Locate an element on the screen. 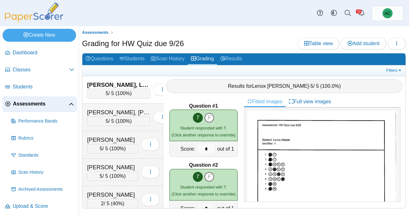  span: Classes is located at coordinates (41, 70).